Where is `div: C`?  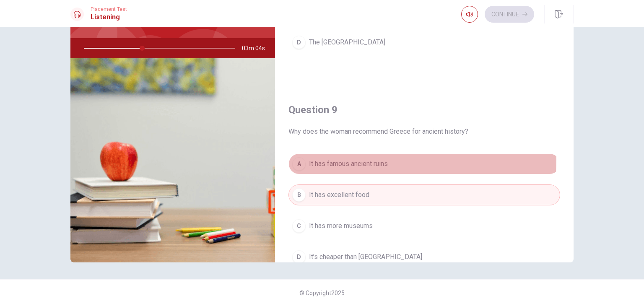 div: C is located at coordinates (299, 226).